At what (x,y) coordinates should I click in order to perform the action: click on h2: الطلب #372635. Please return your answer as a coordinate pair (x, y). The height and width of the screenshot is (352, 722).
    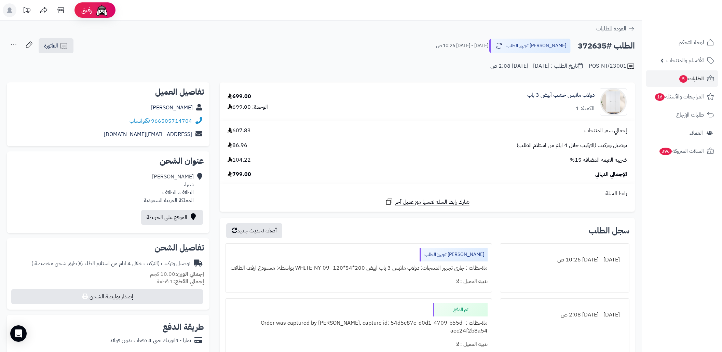
    Looking at the image, I should click on (606, 46).